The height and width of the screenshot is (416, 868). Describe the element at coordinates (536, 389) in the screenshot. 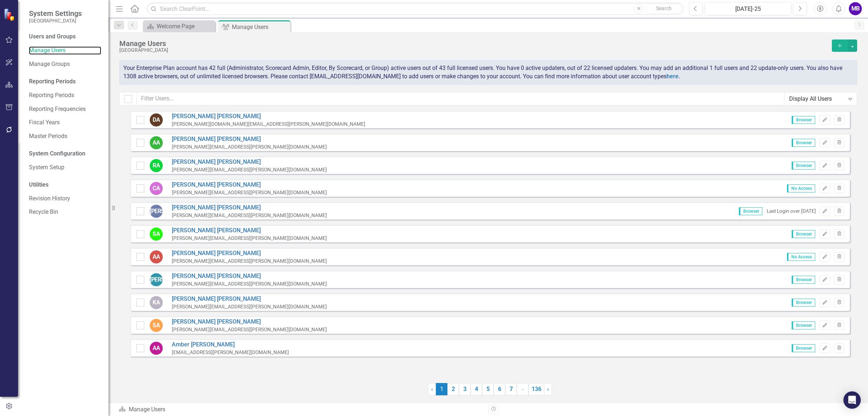

I see `a: 136` at that location.